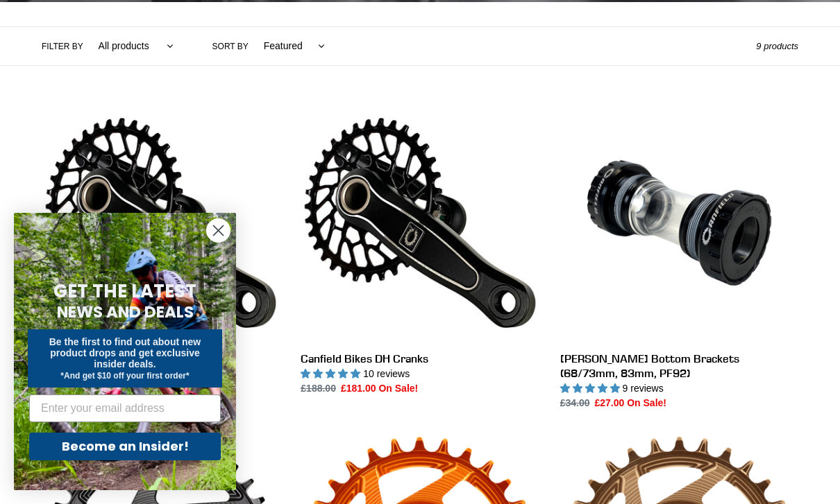 This screenshot has width=840, height=504. What do you see at coordinates (125, 447) in the screenshot?
I see `button: Become an Insider!` at bounding box center [125, 447].